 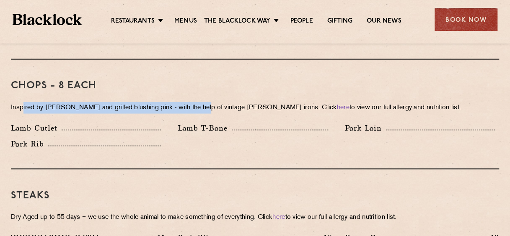 I want to click on h3: Chops - 8 each, so click(x=255, y=86).